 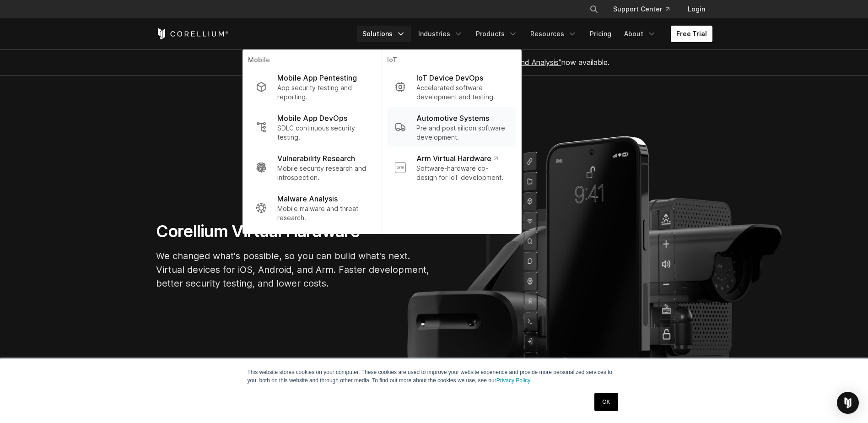 I want to click on p: IoT, so click(x=452, y=61).